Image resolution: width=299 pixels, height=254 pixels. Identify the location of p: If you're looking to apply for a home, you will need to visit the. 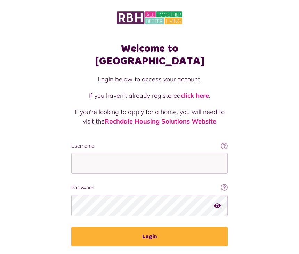
(149, 116).